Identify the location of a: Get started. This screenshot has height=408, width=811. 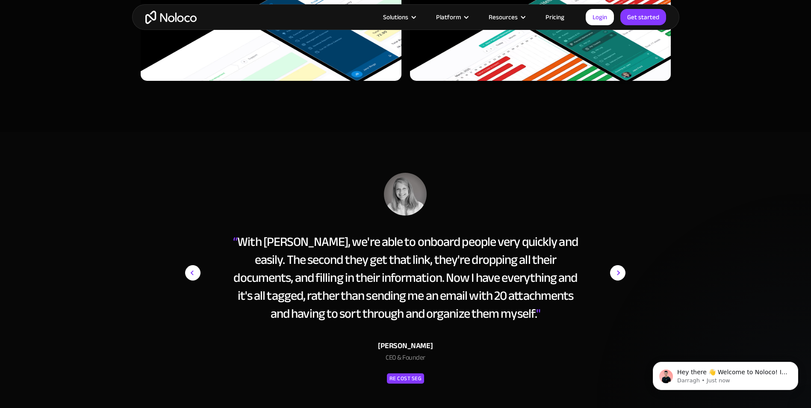
(643, 17).